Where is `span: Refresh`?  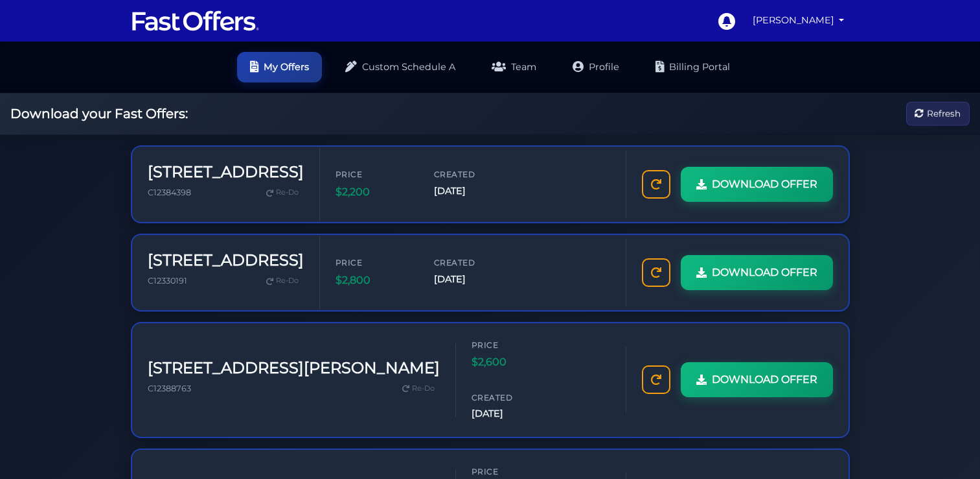
span: Refresh is located at coordinates (944, 113).